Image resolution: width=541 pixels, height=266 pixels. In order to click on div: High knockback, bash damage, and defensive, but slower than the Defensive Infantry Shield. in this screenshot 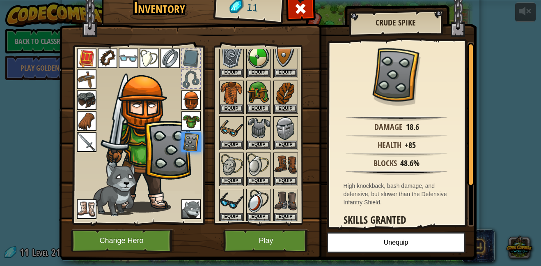, I will do `click(399, 194)`.